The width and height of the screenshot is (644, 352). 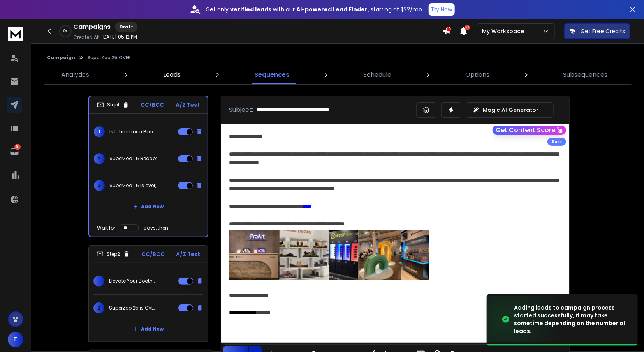 What do you see at coordinates (87, 37) in the screenshot?
I see `p: Created At:` at bounding box center [87, 37].